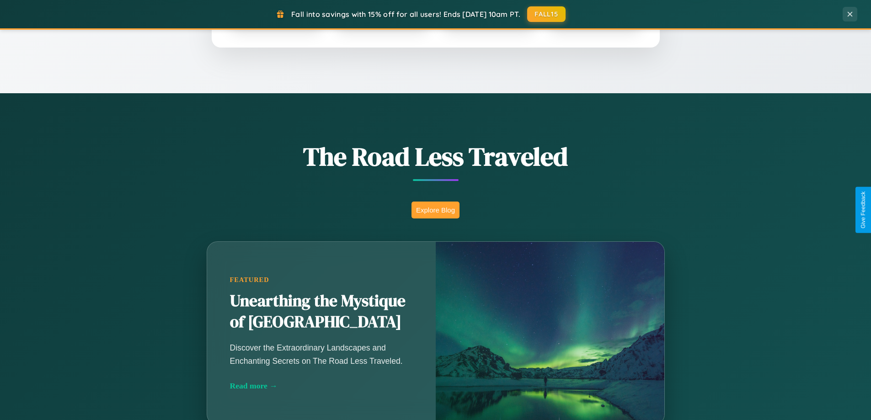 The width and height of the screenshot is (871, 420). I want to click on div: Featured, so click(321, 280).